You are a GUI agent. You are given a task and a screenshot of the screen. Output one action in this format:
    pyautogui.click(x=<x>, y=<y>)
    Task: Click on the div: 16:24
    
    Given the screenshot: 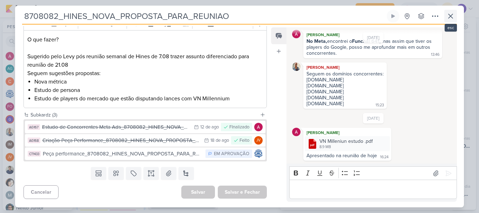 What is the action you would take?
    pyautogui.click(x=384, y=157)
    